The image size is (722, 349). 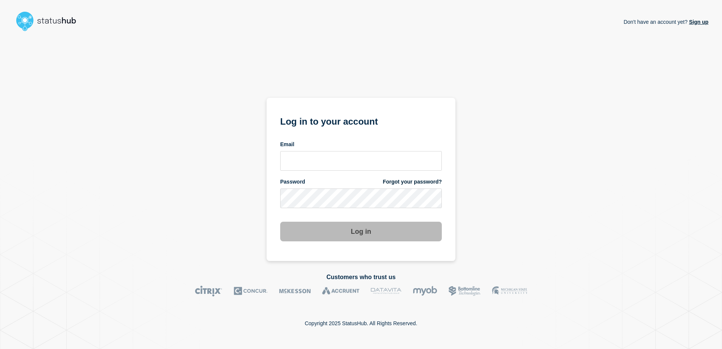 I want to click on p: Don't have an account yet?, so click(x=666, y=22).